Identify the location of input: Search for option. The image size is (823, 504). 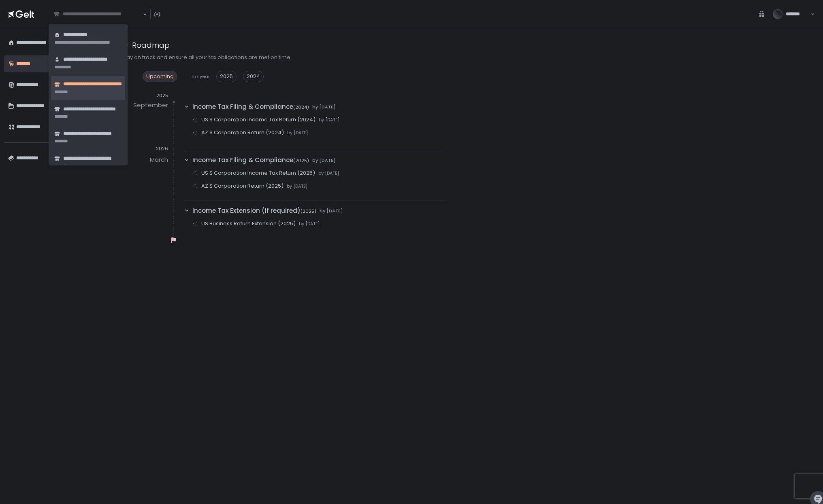
(98, 14).